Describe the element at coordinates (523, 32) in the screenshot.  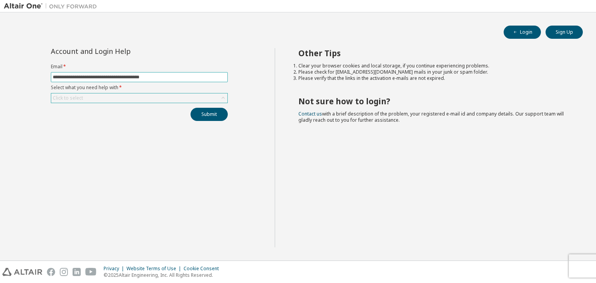
I see `button: Login` at that location.